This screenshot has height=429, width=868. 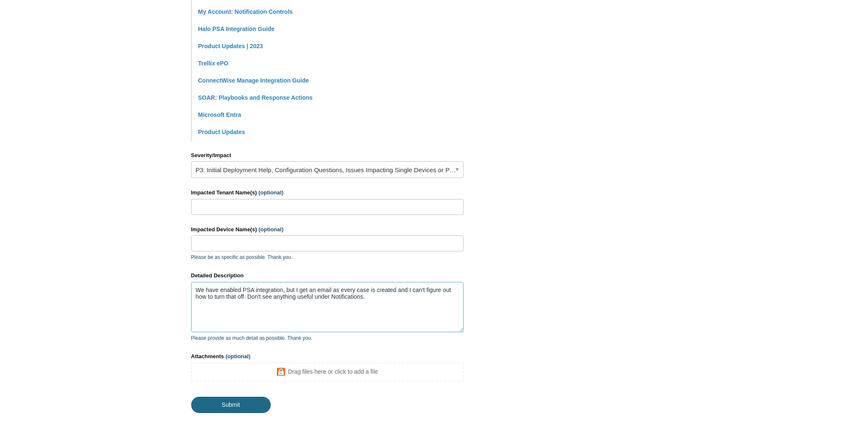 I want to click on a: Trellix ePO, so click(x=213, y=63).